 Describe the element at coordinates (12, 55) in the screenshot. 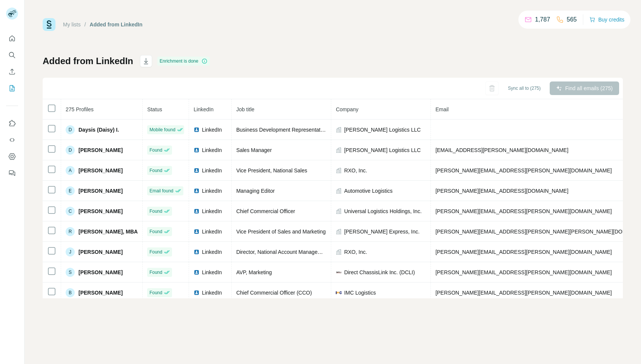

I see `button: Search` at that location.